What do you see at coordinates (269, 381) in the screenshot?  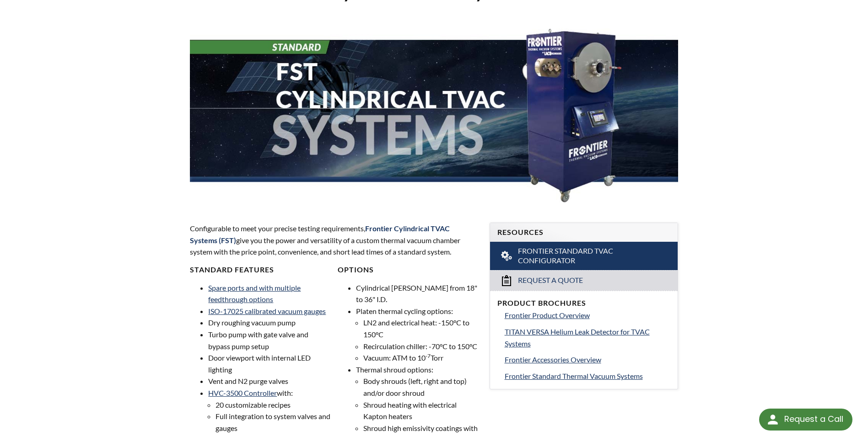 I see `li: Vent and N2 purge valves` at bounding box center [269, 381].